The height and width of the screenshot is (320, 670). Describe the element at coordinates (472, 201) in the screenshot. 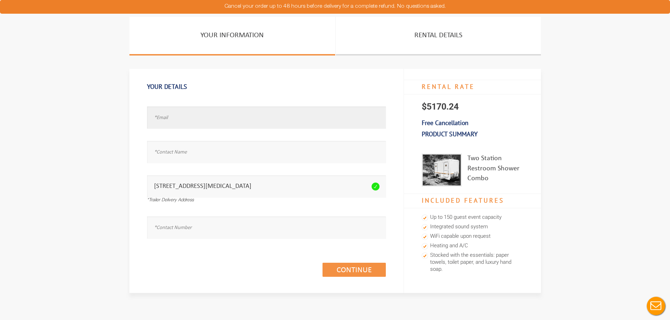

I see `h4: Included Features` at that location.